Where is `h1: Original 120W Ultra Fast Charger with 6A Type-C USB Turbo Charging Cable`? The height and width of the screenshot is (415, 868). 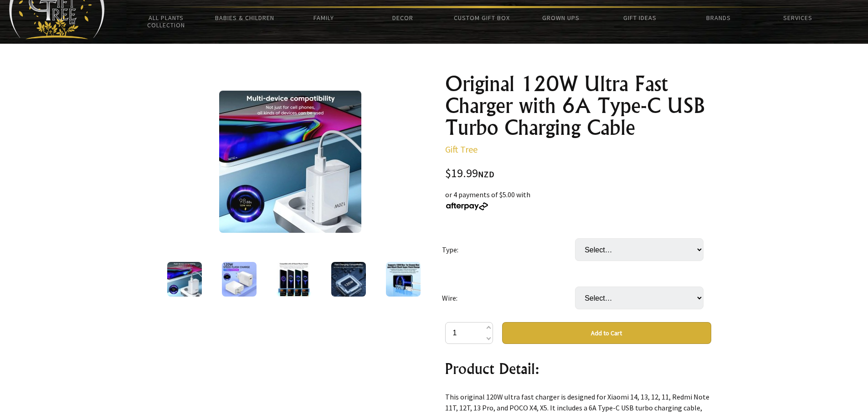
h1: Original 120W Ultra Fast Charger with 6A Type-C USB Turbo Charging Cable is located at coordinates (578, 106).